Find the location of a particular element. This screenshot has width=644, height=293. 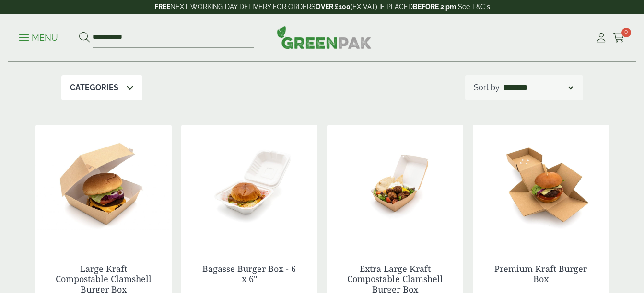

strong: BEFORE 2 pm is located at coordinates (435, 7).